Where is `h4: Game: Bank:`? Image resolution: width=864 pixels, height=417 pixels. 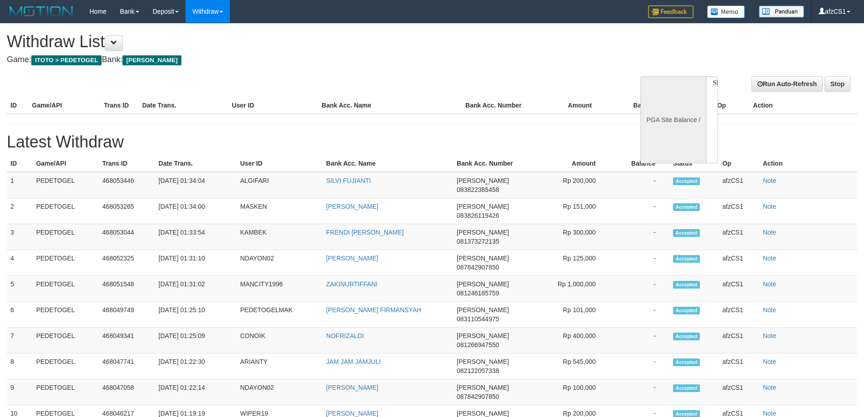 h4: Game: Bank: is located at coordinates (287, 60).